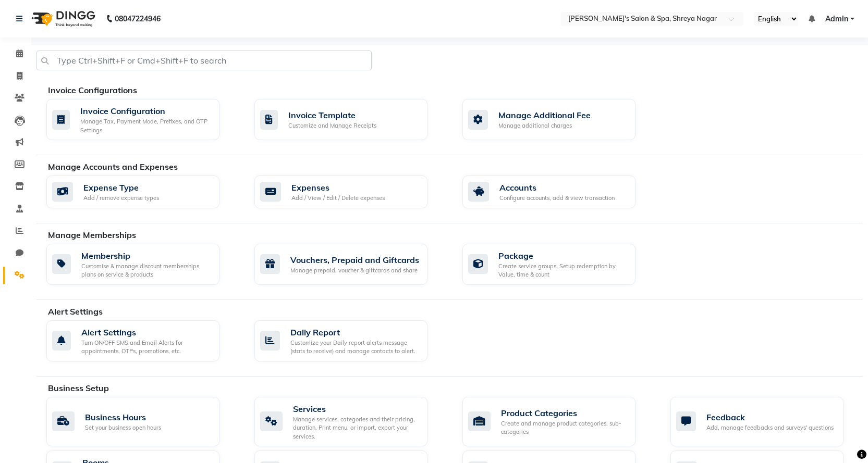  What do you see at coordinates (123, 418) in the screenshot?
I see `div: Business Hours` at bounding box center [123, 418].